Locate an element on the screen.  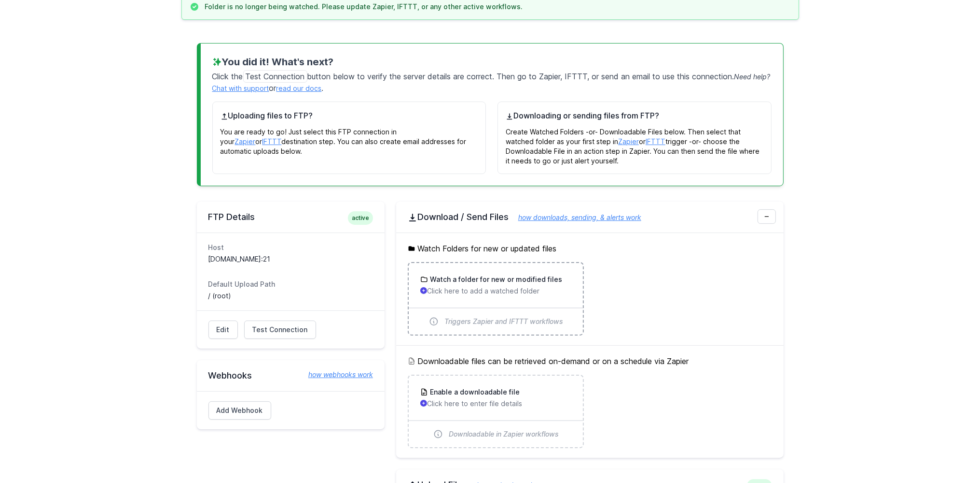
a: how webhooks work is located at coordinates (336, 374).